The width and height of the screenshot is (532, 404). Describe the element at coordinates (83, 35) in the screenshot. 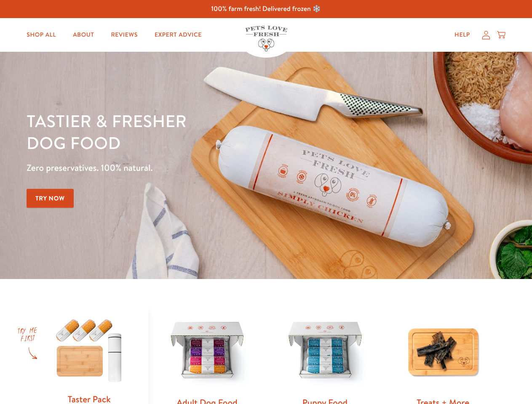

I see `a: About` at that location.